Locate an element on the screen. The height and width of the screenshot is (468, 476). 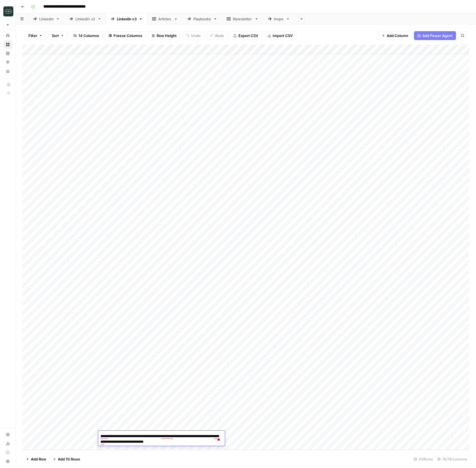
img: Catalyst Logo is located at coordinates (9, 11).